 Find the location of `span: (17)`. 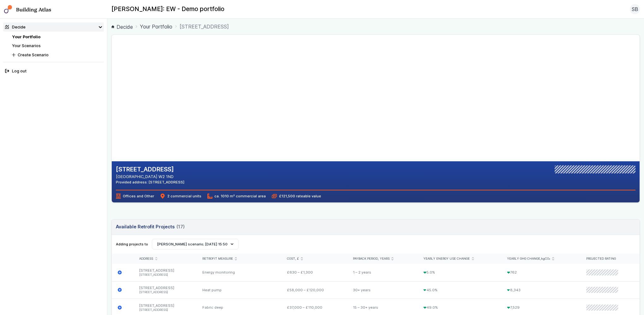

span: (17) is located at coordinates (181, 226).